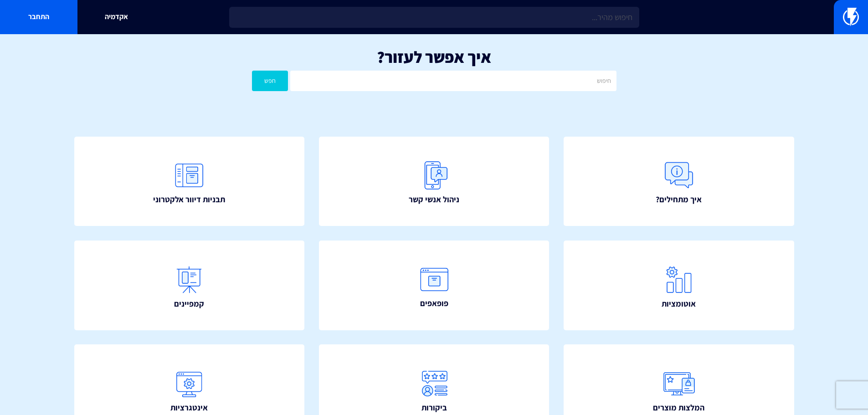 Image resolution: width=868 pixels, height=415 pixels. I want to click on a: ניהול אנשי קשר, so click(434, 181).